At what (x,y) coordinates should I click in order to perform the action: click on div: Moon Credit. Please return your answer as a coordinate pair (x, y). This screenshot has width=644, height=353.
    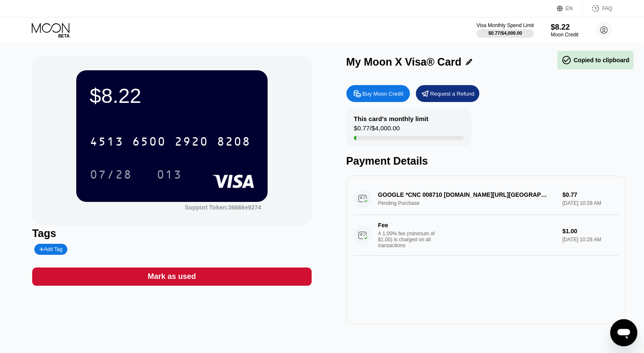
    Looking at the image, I should click on (564, 35).